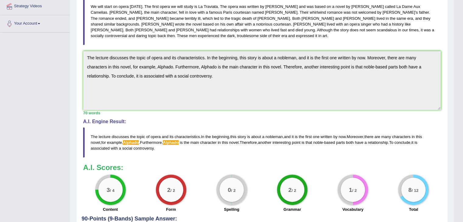  I want to click on label: Form, so click(171, 210).